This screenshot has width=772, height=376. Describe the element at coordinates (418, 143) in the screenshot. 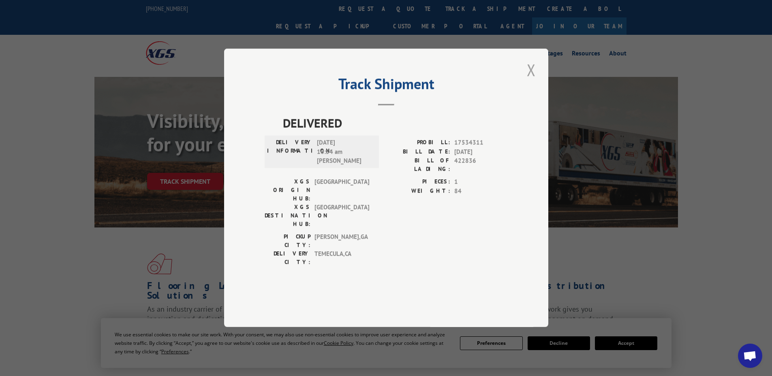

I see `label: PROBILL:` at that location.